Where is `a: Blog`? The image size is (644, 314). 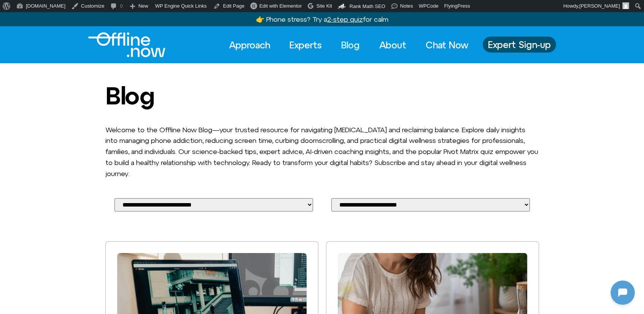 a: Blog is located at coordinates (350, 45).